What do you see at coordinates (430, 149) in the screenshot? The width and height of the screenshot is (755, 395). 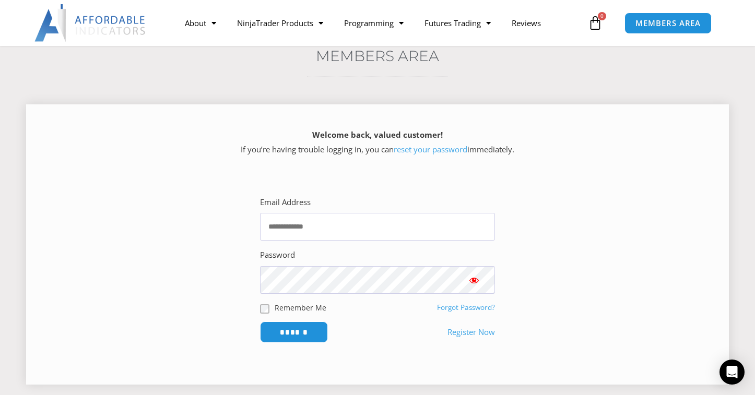 I see `a: reset your password` at bounding box center [430, 149].